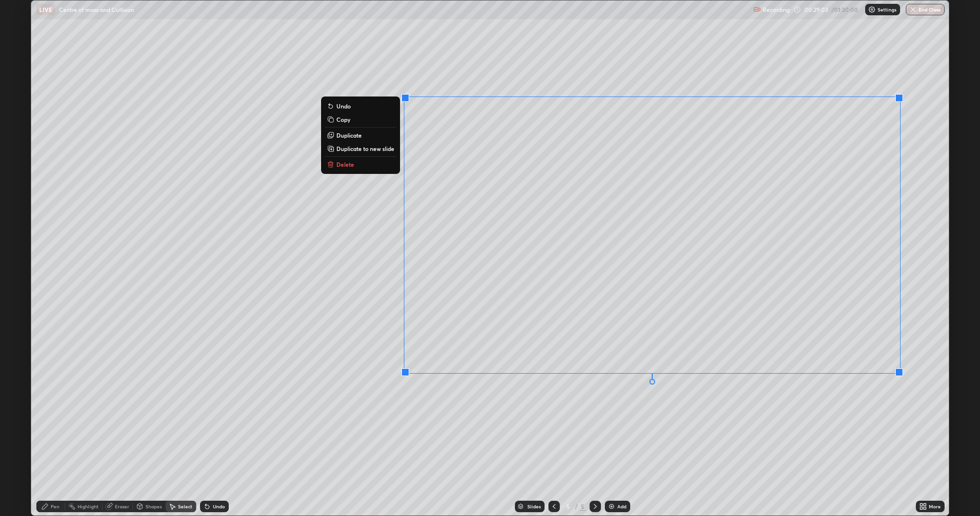 Image resolution: width=980 pixels, height=516 pixels. Describe the element at coordinates (925, 9) in the screenshot. I see `button: End Class` at that location.